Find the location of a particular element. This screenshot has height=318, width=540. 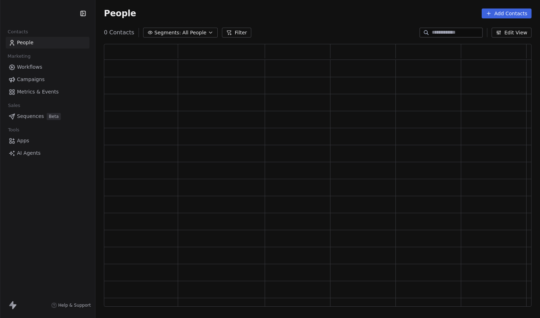

span: Beta is located at coordinates (54, 116).